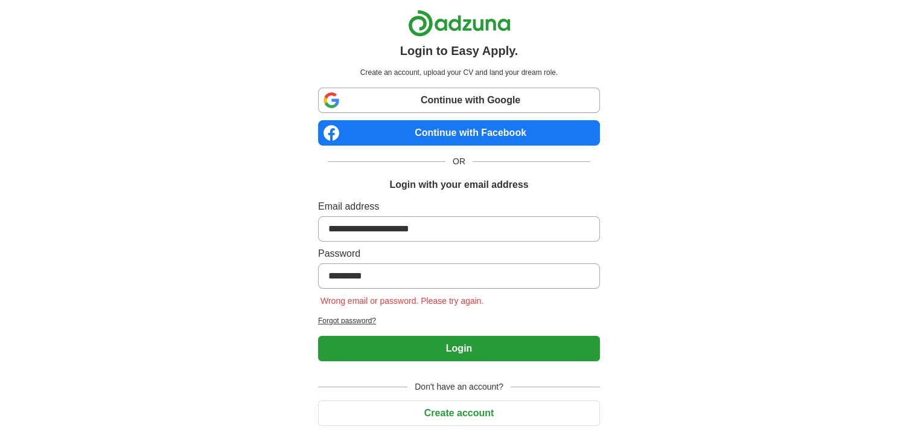 This screenshot has width=918, height=441. Describe the element at coordinates (459, 51) in the screenshot. I see `h1: Login to Easy Apply.` at that location.